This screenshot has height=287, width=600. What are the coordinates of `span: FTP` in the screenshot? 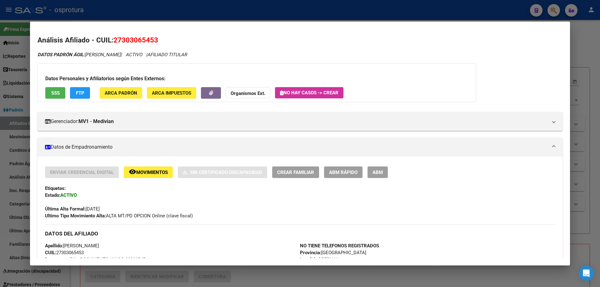 It's located at (80, 93).